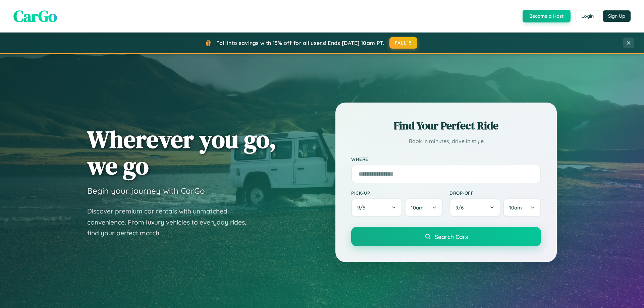 The width and height of the screenshot is (644, 308). Describe the element at coordinates (446, 142) in the screenshot. I see `p: Book in minutes, drive in style` at that location.